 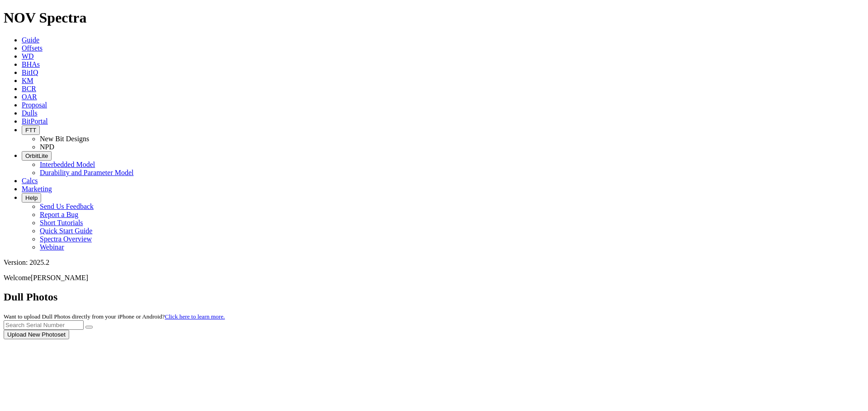 What do you see at coordinates (28, 80) in the screenshot?
I see `a: KM` at bounding box center [28, 80].